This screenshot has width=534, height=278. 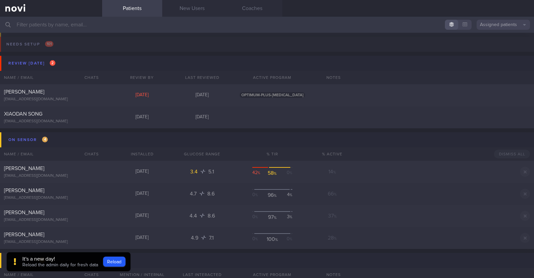 What do you see at coordinates (195, 238) in the screenshot?
I see `span: 4.9` at bounding box center [195, 238].